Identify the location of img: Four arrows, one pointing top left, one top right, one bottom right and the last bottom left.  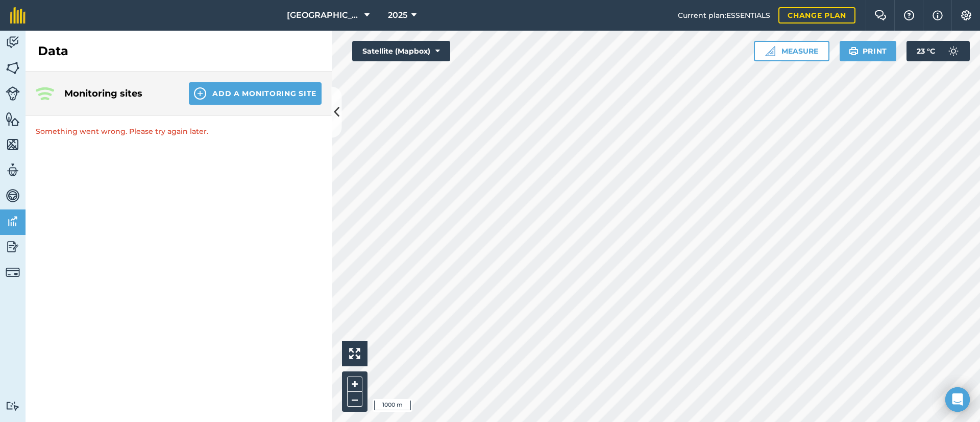
(355, 354).